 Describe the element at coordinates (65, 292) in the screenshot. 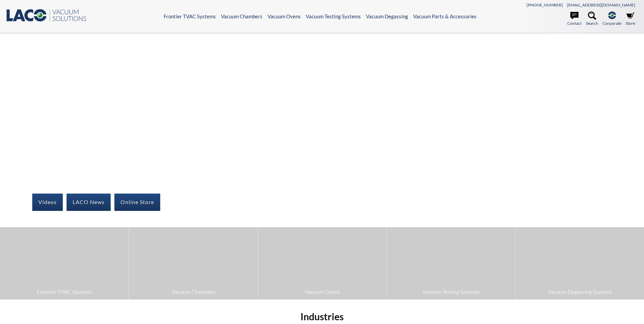

I see `span: Frontier TVAC Systems` at that location.